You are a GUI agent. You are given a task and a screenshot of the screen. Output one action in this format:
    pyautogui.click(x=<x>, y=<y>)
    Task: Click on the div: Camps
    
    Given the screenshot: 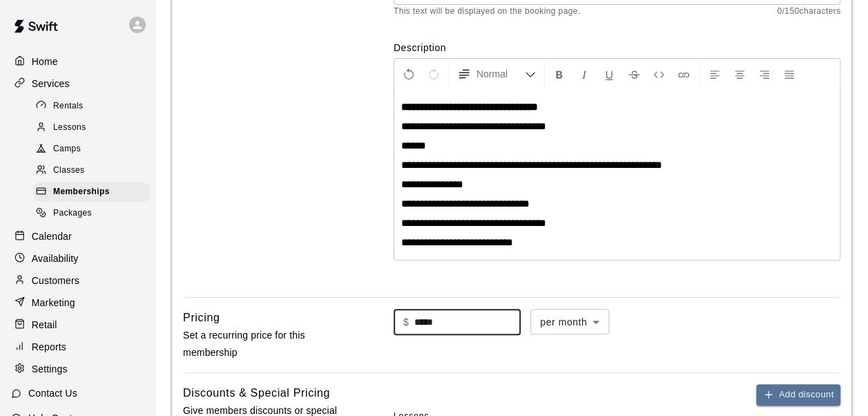 What is the action you would take?
    pyautogui.click(x=92, y=149)
    